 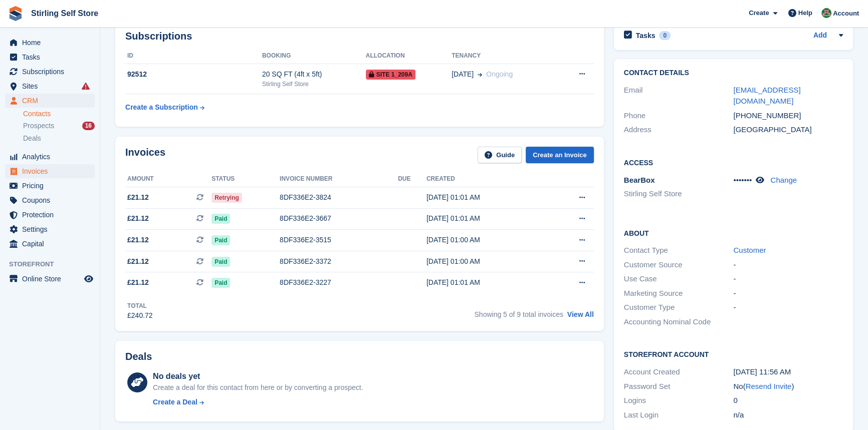 What do you see at coordinates (258, 402) in the screenshot?
I see `a: Create a Deal` at bounding box center [258, 402].